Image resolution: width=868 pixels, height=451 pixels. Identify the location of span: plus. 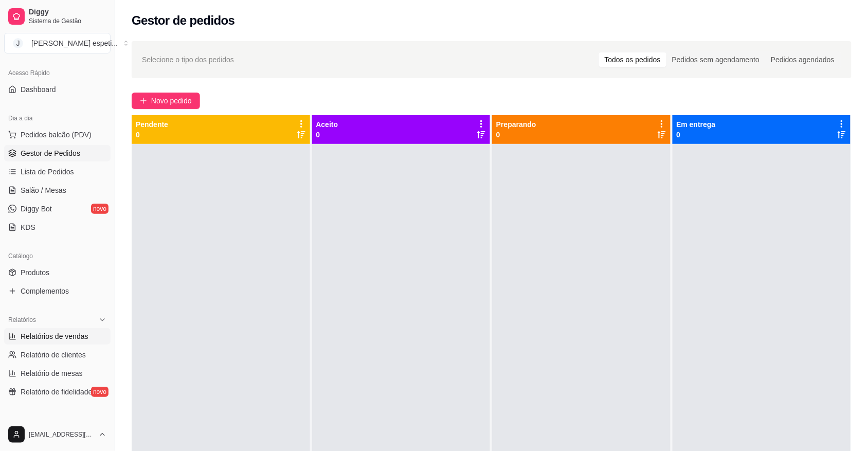
(144, 101).